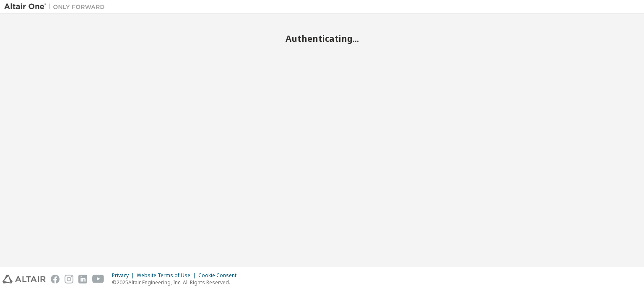 The height and width of the screenshot is (291, 644). Describe the element at coordinates (176, 282) in the screenshot. I see `p: © 2025 Altair Engineering, Inc. All Rights Reserved.` at that location.